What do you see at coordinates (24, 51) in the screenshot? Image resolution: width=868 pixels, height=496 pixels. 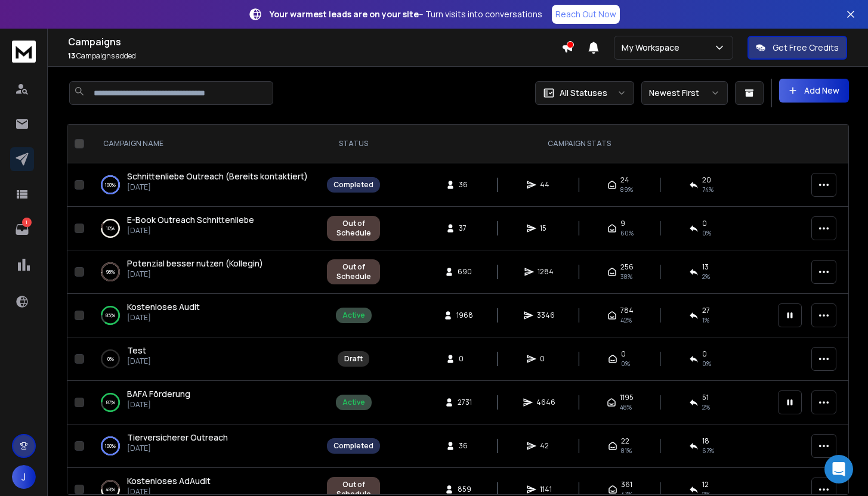 I see `img: logo` at bounding box center [24, 51].